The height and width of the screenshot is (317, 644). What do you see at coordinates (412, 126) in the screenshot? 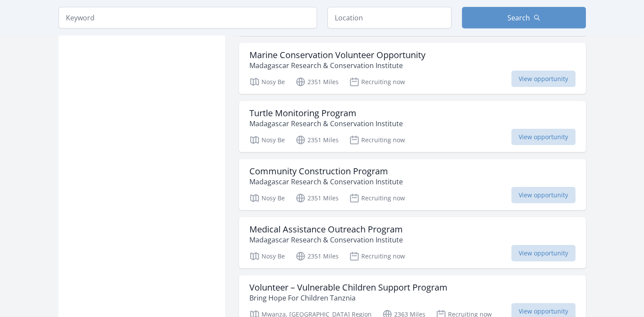
I see `a: Turtle Monitoring Program Madagascar Research & Conservation Institute Nosy Be 2351 Miles Recruit...` at bounding box center [412, 126].